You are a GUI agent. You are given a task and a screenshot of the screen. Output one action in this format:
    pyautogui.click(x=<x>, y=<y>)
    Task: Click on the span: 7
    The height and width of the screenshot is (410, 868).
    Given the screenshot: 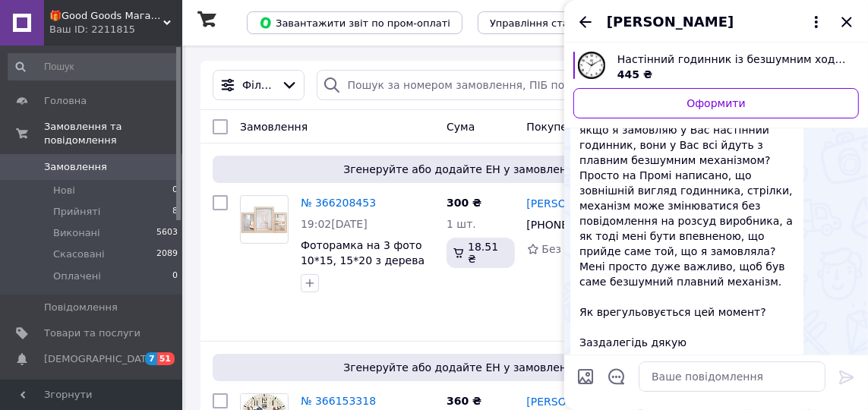 What is the action you would take?
    pyautogui.click(x=151, y=359)
    